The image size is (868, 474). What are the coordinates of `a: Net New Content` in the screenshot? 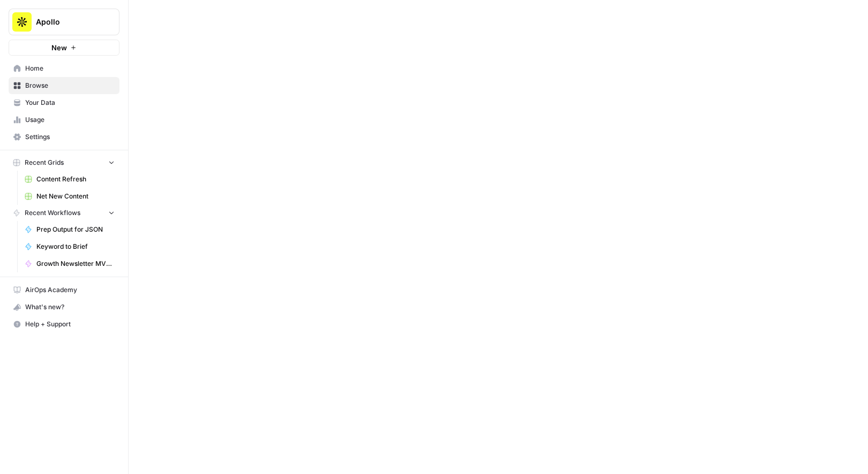 It's located at (70, 197).